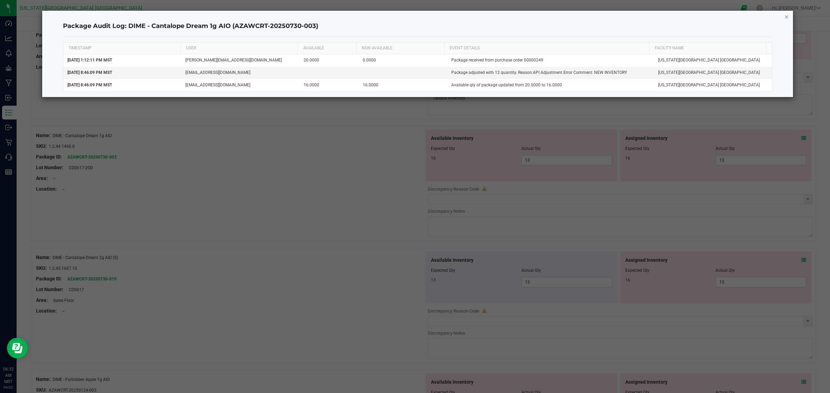  What do you see at coordinates (550, 85) in the screenshot?
I see `td: Available qty of package updated from 20.0000 to 16.0000` at bounding box center [550, 85].